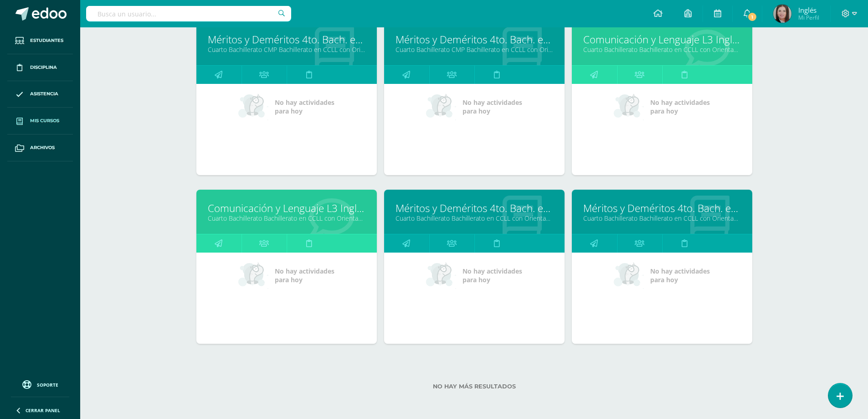  What do you see at coordinates (474, 49) in the screenshot?
I see `a: Cuarto Bachillerato CMP Bachillerato en CCLL con Orientación en Computación "E"` at bounding box center [474, 49].